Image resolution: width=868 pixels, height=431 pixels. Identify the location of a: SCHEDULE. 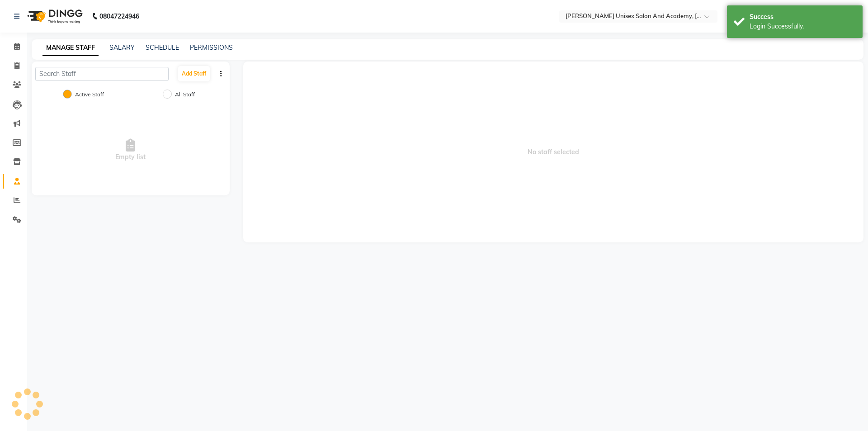
(162, 47).